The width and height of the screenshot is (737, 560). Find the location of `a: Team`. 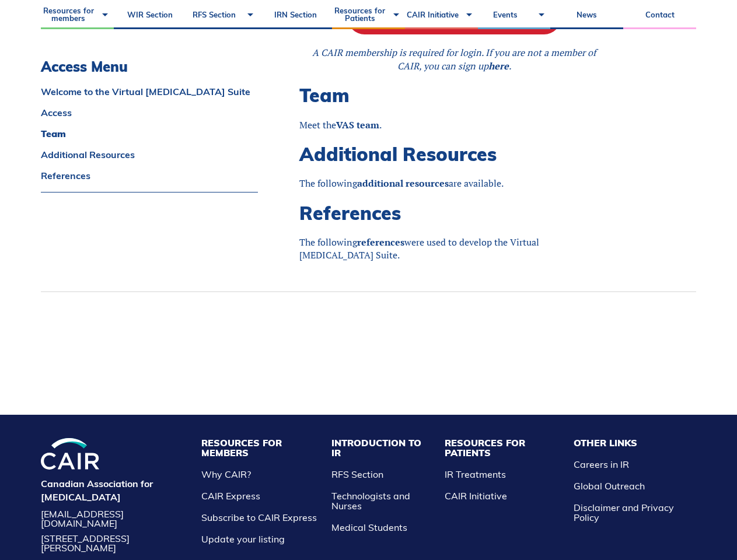

a: Team is located at coordinates (150, 133).